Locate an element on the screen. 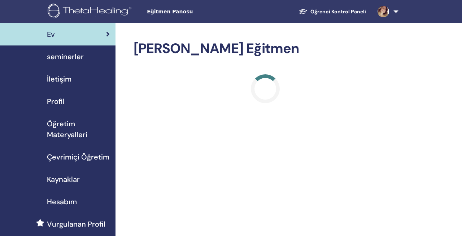  span: Eğitmen Panosu is located at coordinates (201, 12).